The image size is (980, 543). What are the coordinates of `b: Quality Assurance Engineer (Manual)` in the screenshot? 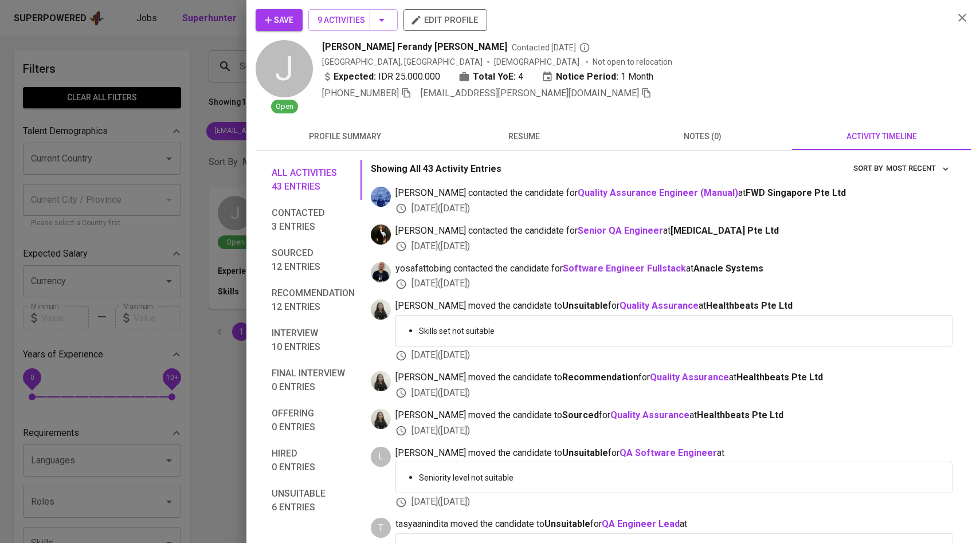 It's located at (658, 193).